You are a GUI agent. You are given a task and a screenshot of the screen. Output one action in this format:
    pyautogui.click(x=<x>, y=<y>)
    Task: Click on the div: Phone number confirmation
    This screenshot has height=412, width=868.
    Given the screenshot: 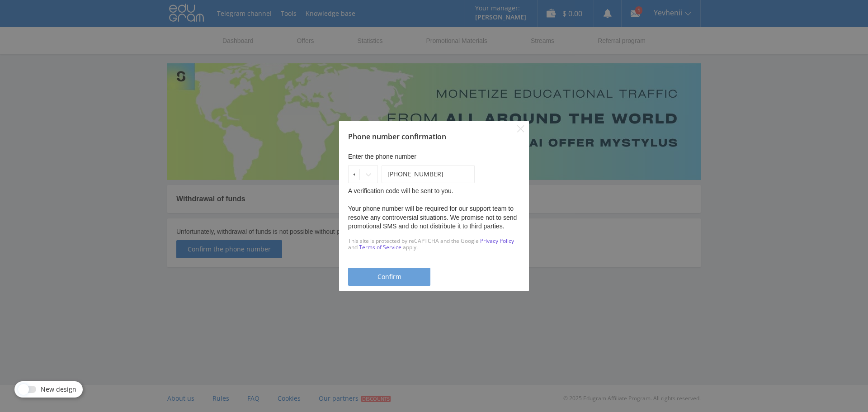 What is the action you would take?
    pyautogui.click(x=434, y=137)
    